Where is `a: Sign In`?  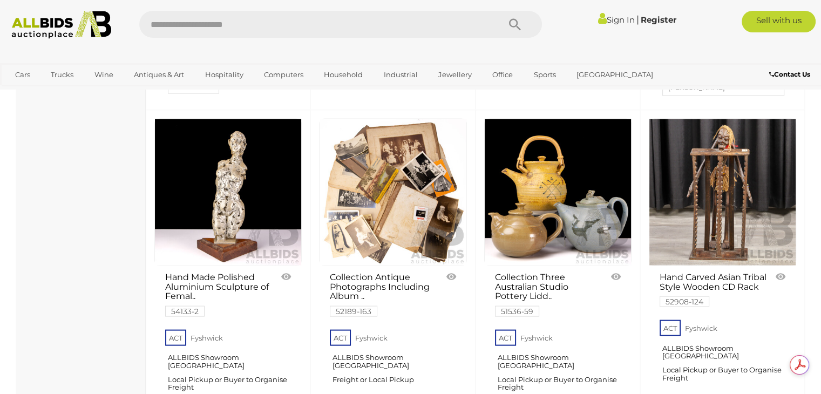 a: Sign In is located at coordinates (616, 19).